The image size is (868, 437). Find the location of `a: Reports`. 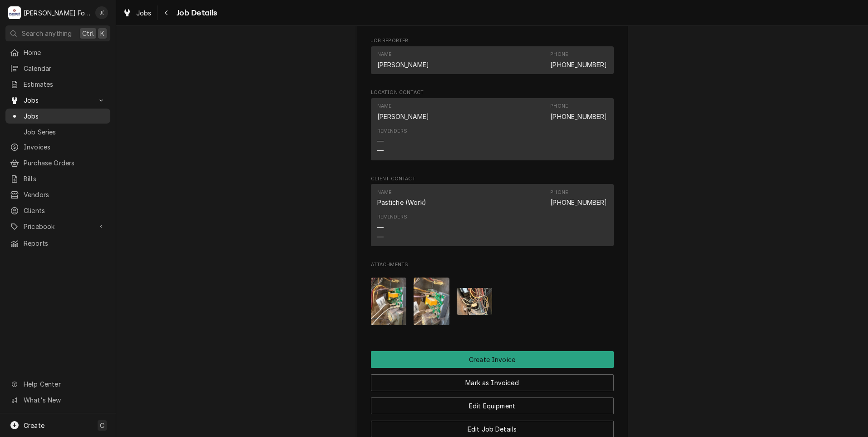

a: Reports is located at coordinates (58, 243).